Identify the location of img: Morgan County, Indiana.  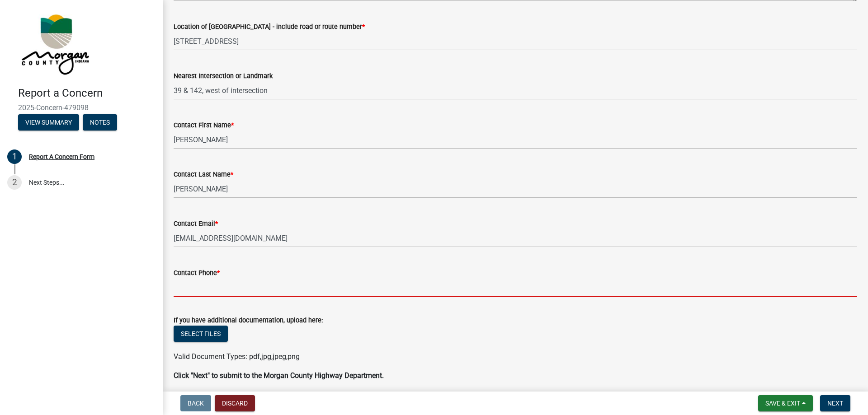
(54, 44).